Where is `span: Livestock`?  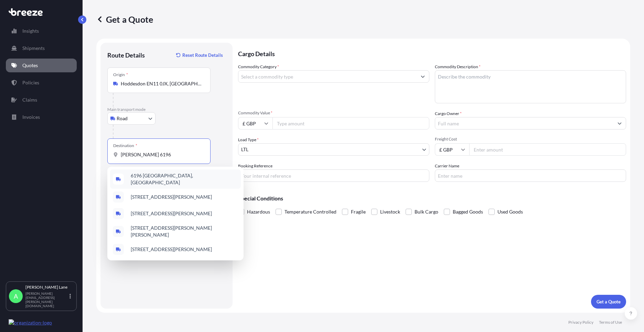 span: Livestock is located at coordinates (390, 211).